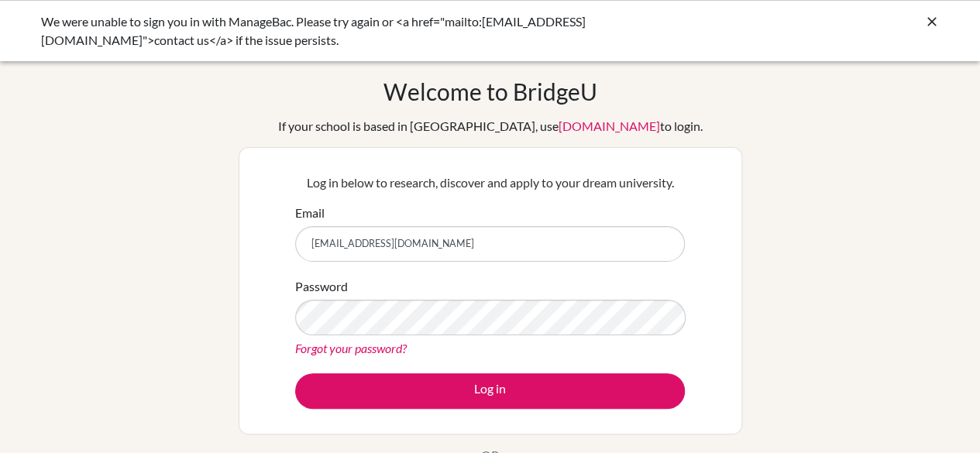 Image resolution: width=980 pixels, height=453 pixels. What do you see at coordinates (310, 213) in the screenshot?
I see `label: Email` at bounding box center [310, 213].